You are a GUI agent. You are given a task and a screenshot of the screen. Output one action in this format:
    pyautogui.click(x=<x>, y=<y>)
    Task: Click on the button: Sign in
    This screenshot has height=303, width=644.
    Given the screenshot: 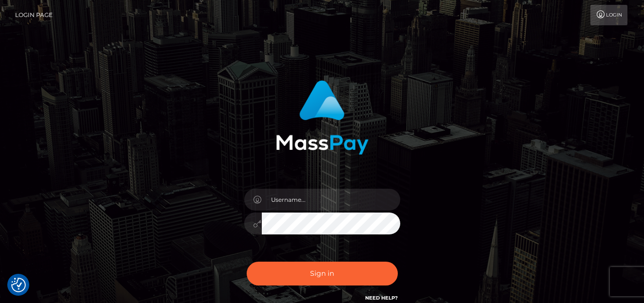 What is the action you would take?
    pyautogui.click(x=322, y=274)
    